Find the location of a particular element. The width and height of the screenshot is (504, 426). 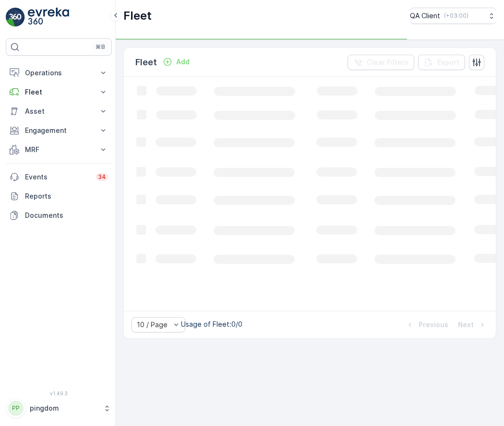

p: Clear Filters is located at coordinates (387, 63).